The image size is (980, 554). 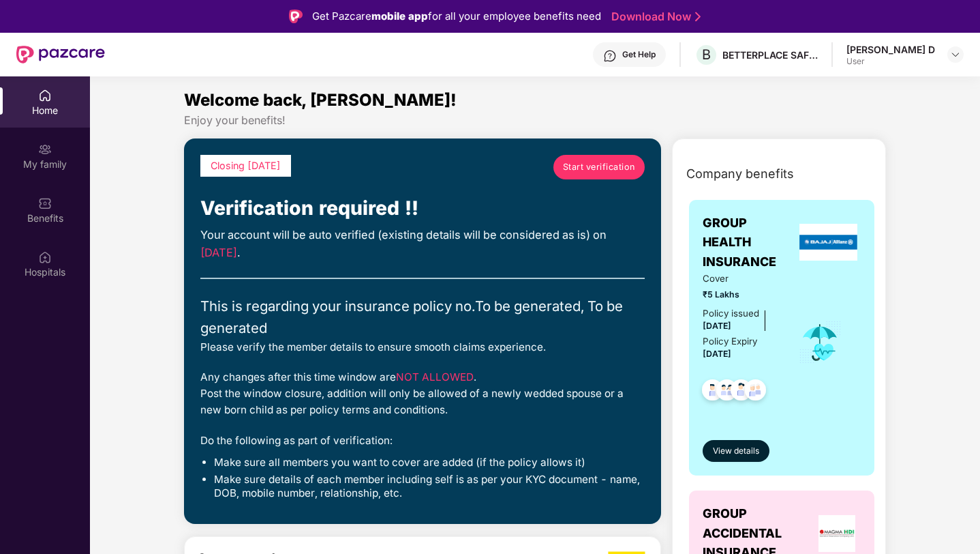 I want to click on div: Enjoy your benefits!, so click(x=535, y=120).